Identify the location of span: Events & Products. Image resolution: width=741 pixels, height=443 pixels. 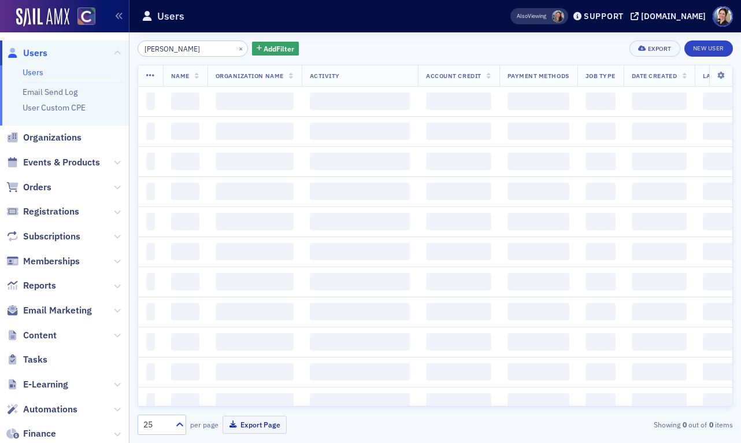
(61, 162).